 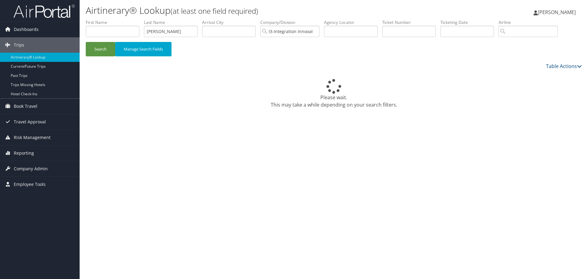 I want to click on label: Last Name, so click(x=173, y=22).